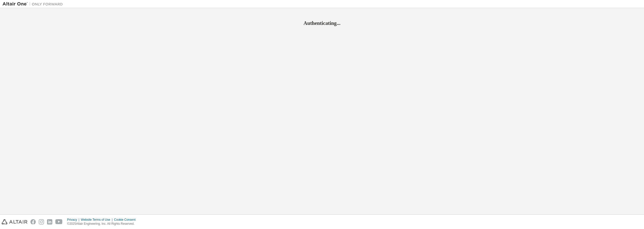 This screenshot has height=229, width=644. Describe the element at coordinates (322, 23) in the screenshot. I see `h2: Authenticating...` at that location.